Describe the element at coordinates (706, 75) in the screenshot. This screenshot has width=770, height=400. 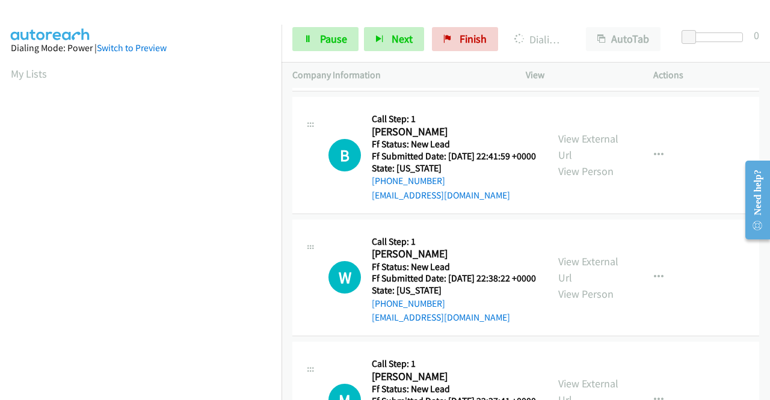
I see `p: Actions` at that location.